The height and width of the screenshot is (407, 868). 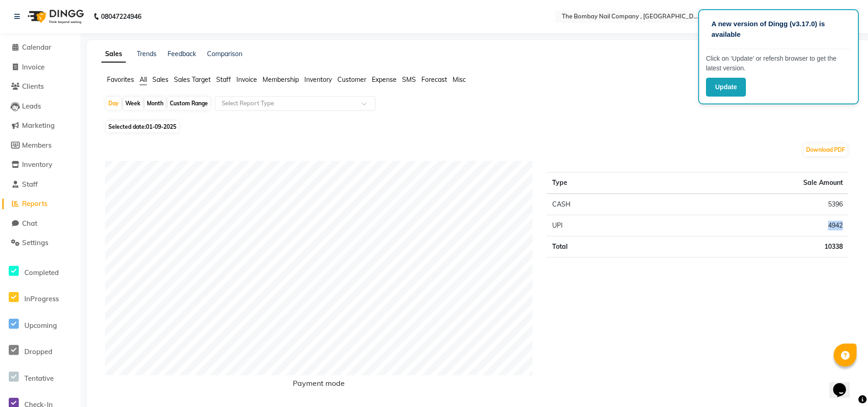 I want to click on a: Members, so click(x=40, y=146).